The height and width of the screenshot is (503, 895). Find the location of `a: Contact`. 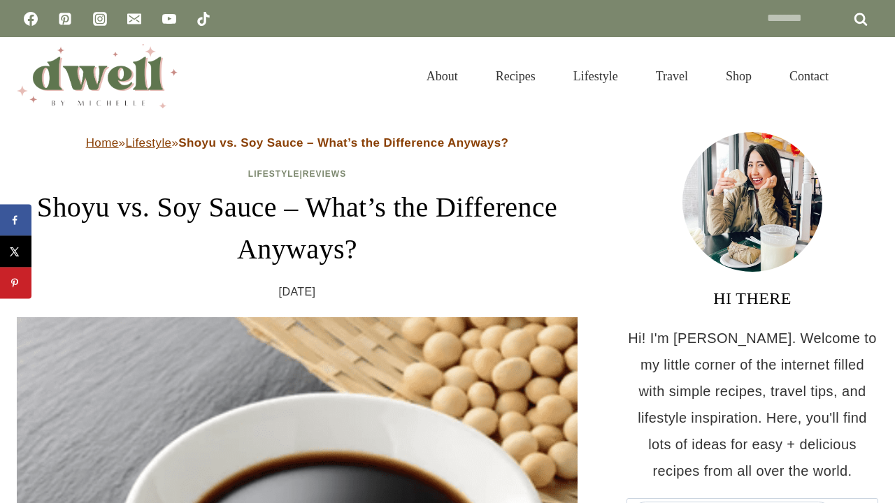

a: Contact is located at coordinates (809, 76).